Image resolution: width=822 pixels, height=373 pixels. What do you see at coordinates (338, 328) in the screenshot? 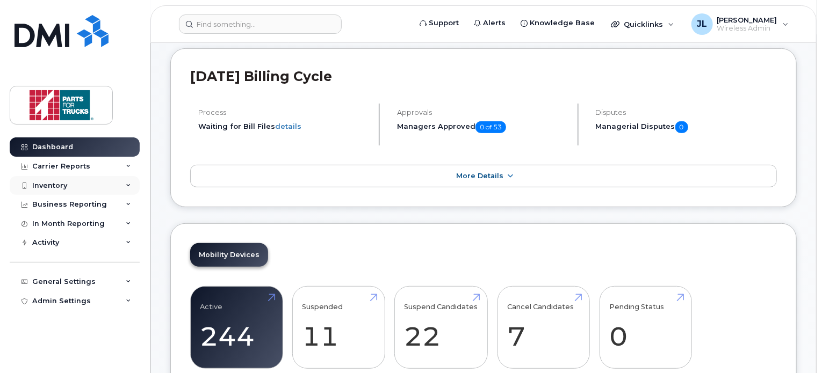
I see `a: Suspended 11` at bounding box center [338, 328].